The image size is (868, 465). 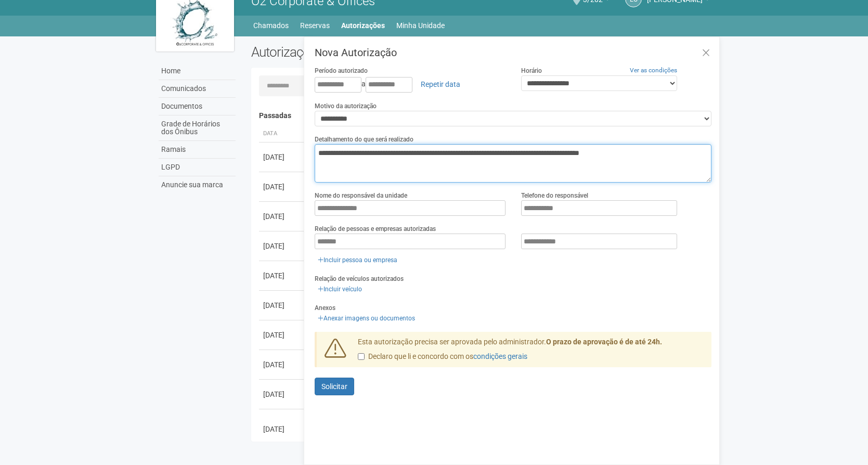 What do you see at coordinates (334, 387) in the screenshot?
I see `span: Solicitar` at bounding box center [334, 387].